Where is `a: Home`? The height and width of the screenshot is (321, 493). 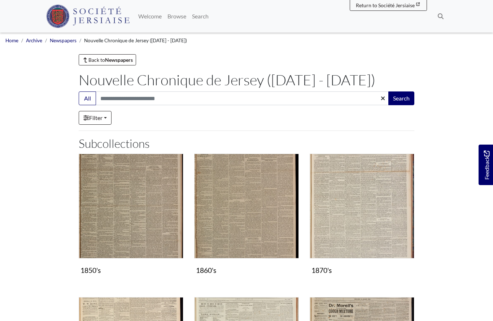
a: Home is located at coordinates (12, 40).